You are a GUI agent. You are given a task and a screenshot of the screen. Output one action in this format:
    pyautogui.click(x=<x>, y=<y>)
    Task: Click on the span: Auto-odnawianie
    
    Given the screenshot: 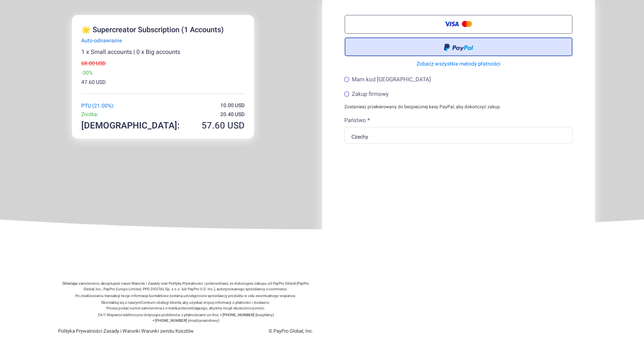 What is the action you would take?
    pyautogui.click(x=101, y=41)
    